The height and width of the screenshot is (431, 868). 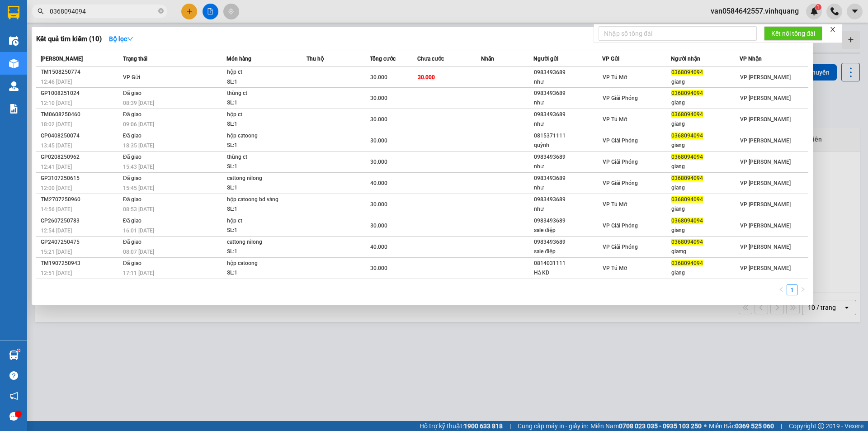 I want to click on span: down, so click(x=130, y=39).